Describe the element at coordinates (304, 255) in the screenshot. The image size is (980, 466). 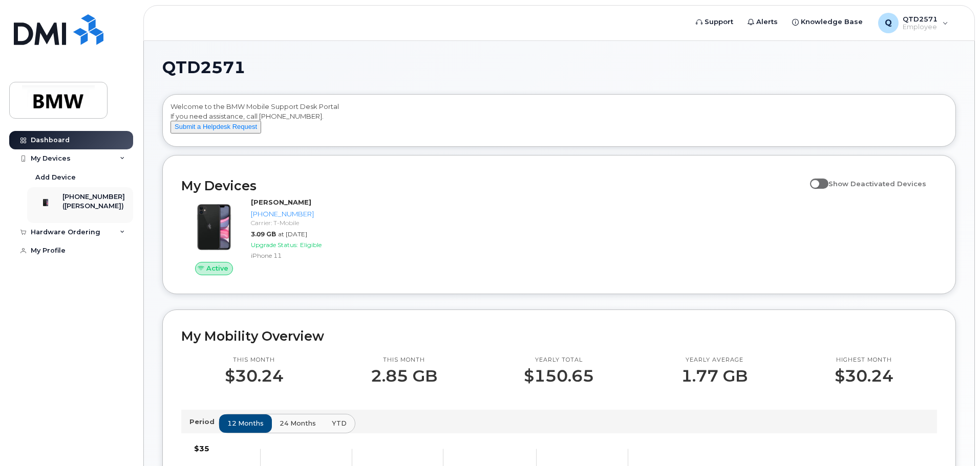
I see `div: iPhone 11` at that location.